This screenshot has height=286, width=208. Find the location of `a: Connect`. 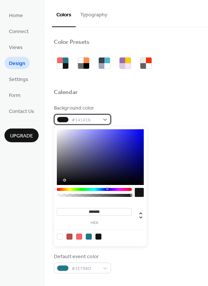

a: Connect is located at coordinates (19, 31).